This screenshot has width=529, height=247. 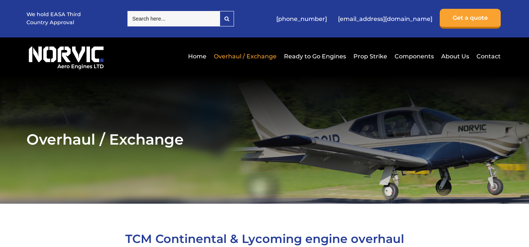 What do you see at coordinates (455, 56) in the screenshot?
I see `a: About Us` at bounding box center [455, 56].